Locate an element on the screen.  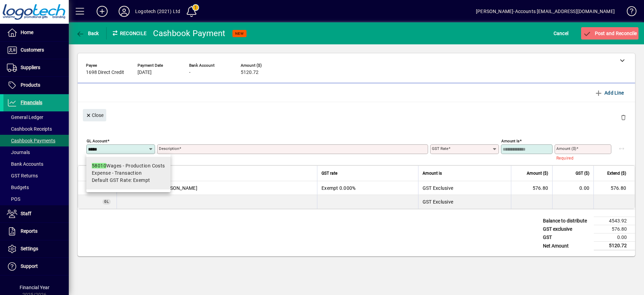
td: 5120.72 is located at coordinates (614, 246).